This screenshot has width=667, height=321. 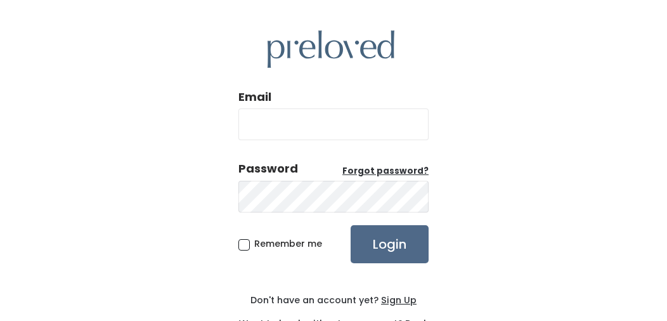 I want to click on a: Forgot password?, so click(x=385, y=171).